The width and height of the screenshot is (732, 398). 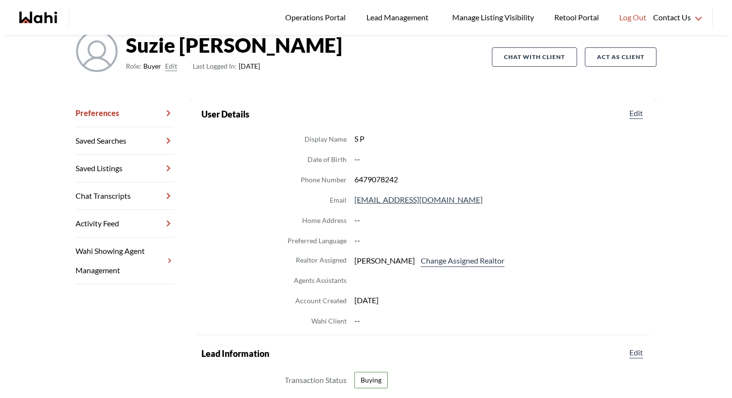 What do you see at coordinates (462, 261) in the screenshot?
I see `button: Change Assigned Realtor` at bounding box center [462, 261].